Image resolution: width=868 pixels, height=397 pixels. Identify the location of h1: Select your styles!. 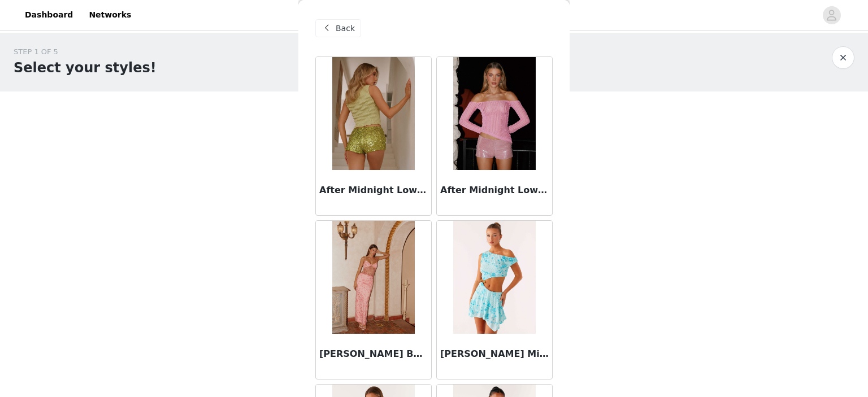
(85, 68).